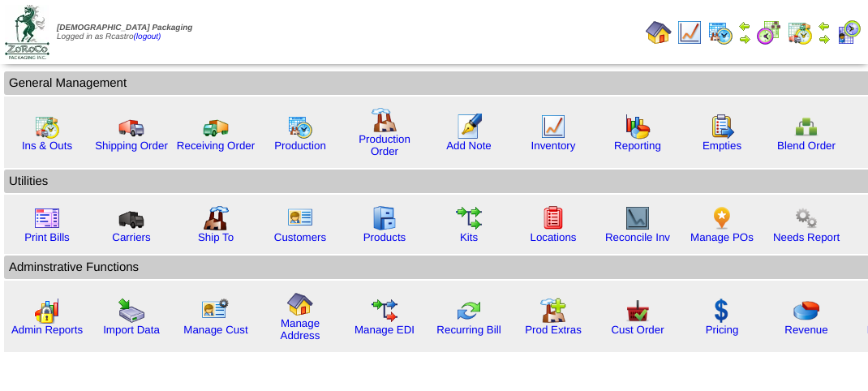  What do you see at coordinates (124, 33) in the screenshot?
I see `span: Logged in as Rcastro` at bounding box center [124, 33].